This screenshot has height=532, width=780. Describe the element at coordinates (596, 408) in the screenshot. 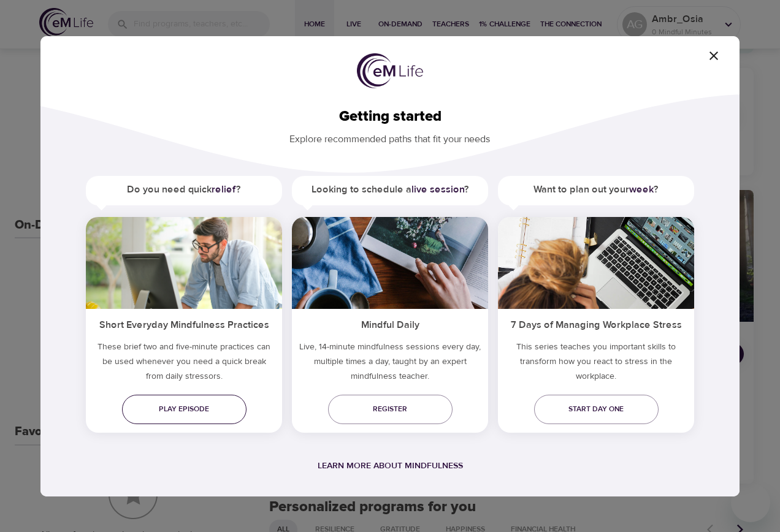

I see `span: Start day one` at that location.